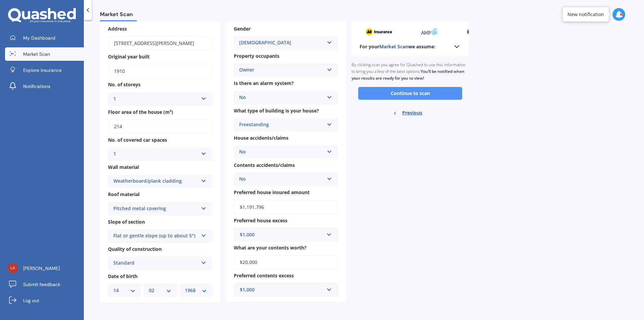 The width and height of the screenshot is (644, 320). I want to click on span: Is there an alarm system?, so click(264, 84).